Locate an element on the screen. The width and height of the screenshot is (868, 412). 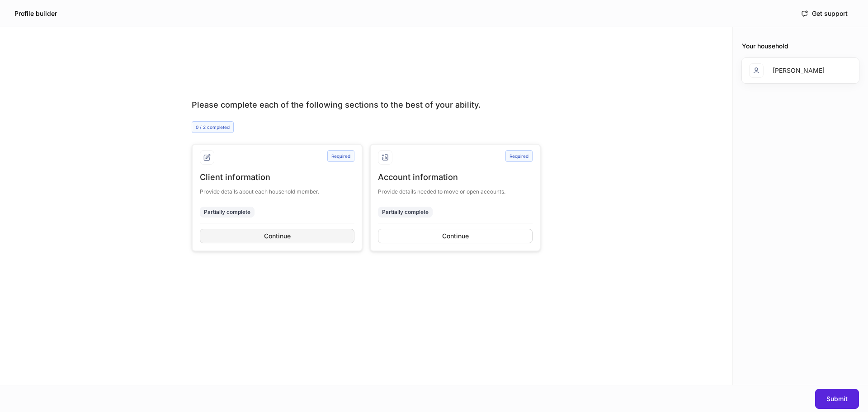
div: Account information is located at coordinates (455, 177).